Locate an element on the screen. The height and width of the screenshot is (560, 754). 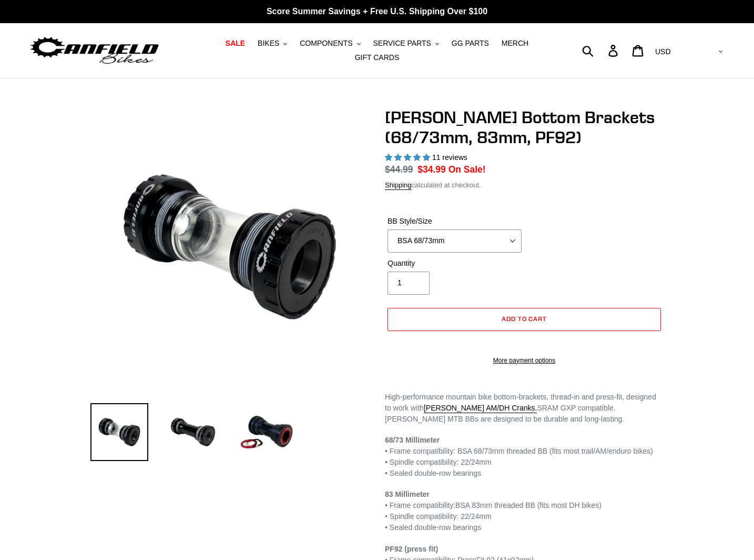
span: On Sale! is located at coordinates (467, 169).